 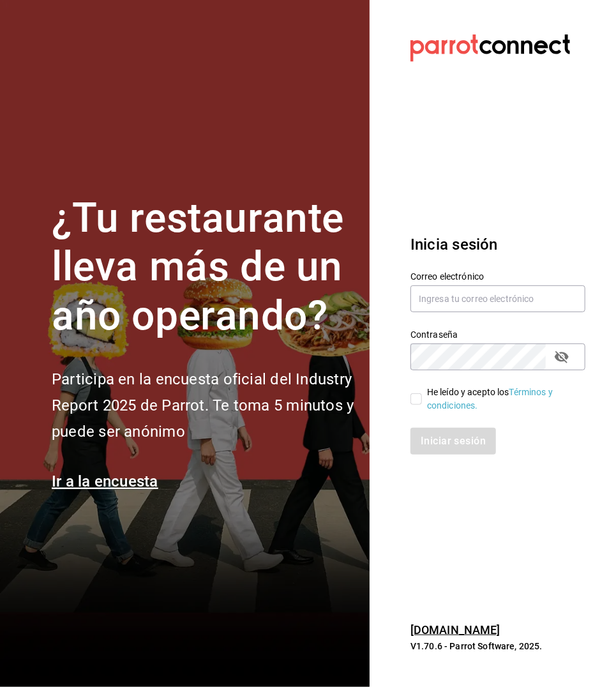 What do you see at coordinates (498, 244) in the screenshot?
I see `h3: Inicia sesión` at bounding box center [498, 244].